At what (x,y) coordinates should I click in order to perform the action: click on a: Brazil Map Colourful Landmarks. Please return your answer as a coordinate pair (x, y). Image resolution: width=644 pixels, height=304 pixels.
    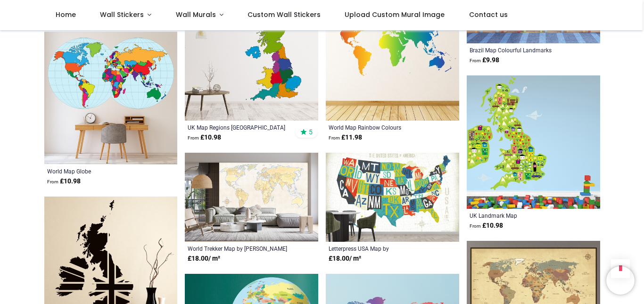
    Looking at the image, I should click on (521, 50).